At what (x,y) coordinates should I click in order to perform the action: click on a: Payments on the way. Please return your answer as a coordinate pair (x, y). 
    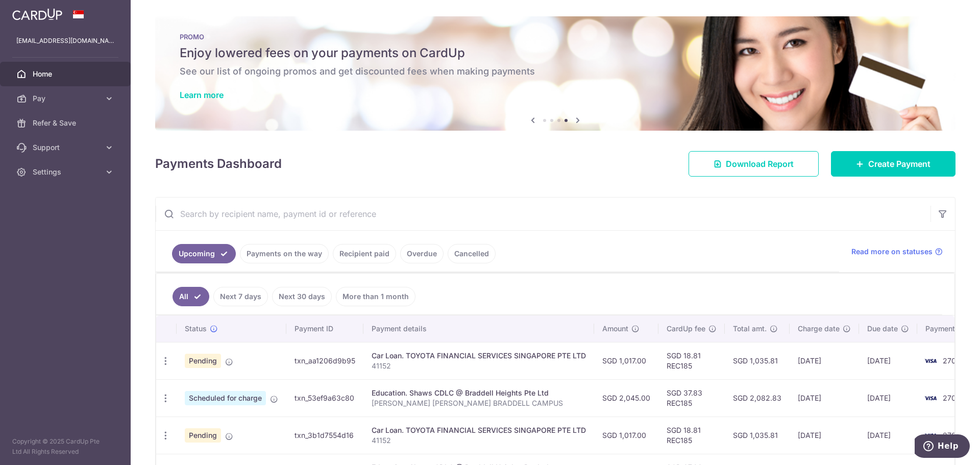
    Looking at the image, I should click on (284, 254).